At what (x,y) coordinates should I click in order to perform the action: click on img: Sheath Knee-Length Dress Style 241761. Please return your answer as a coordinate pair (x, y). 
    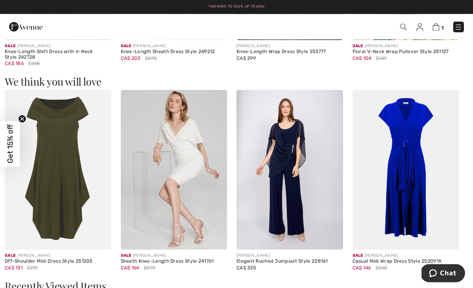
    Looking at the image, I should click on (174, 170).